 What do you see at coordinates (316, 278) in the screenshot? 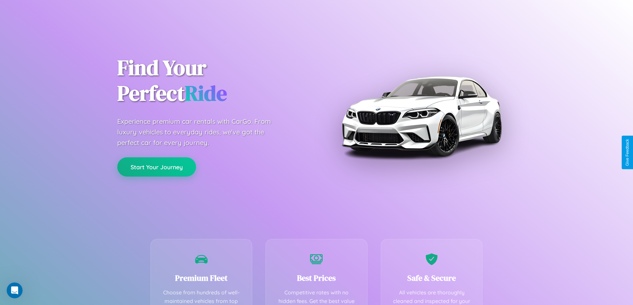
I see `h3: Best Prices` at bounding box center [316, 278].